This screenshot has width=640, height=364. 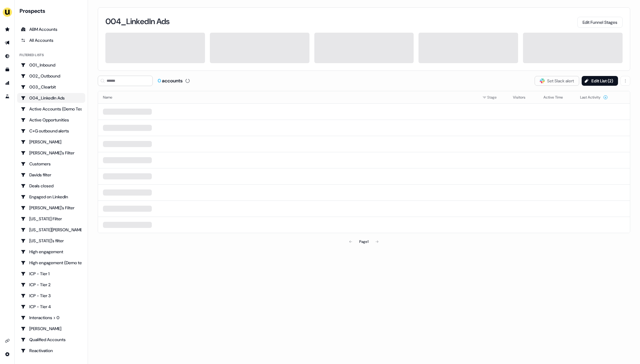 I want to click on div: 003_Clearbit, so click(x=51, y=87).